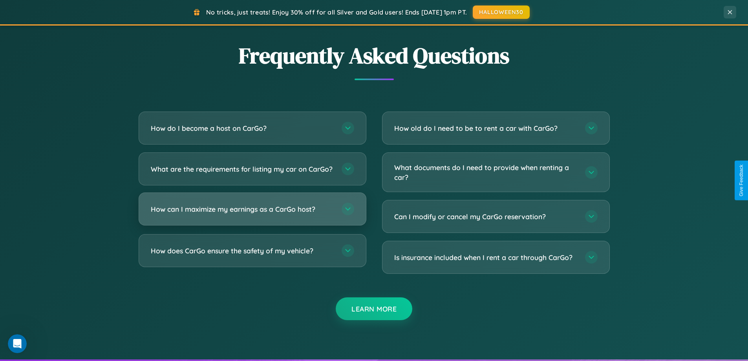 Image resolution: width=748 pixels, height=361 pixels. What do you see at coordinates (486, 257) in the screenshot?
I see `h3: Is insurance included when I rent a car through CarGo?` at bounding box center [486, 257].